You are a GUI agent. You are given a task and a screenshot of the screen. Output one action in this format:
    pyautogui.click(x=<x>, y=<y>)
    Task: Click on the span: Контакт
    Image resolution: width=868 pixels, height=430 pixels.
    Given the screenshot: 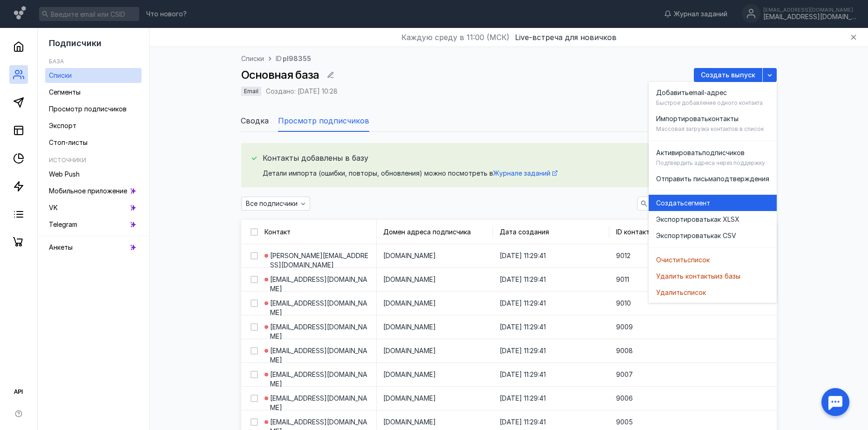 What is the action you would take?
    pyautogui.click(x=277, y=231)
    